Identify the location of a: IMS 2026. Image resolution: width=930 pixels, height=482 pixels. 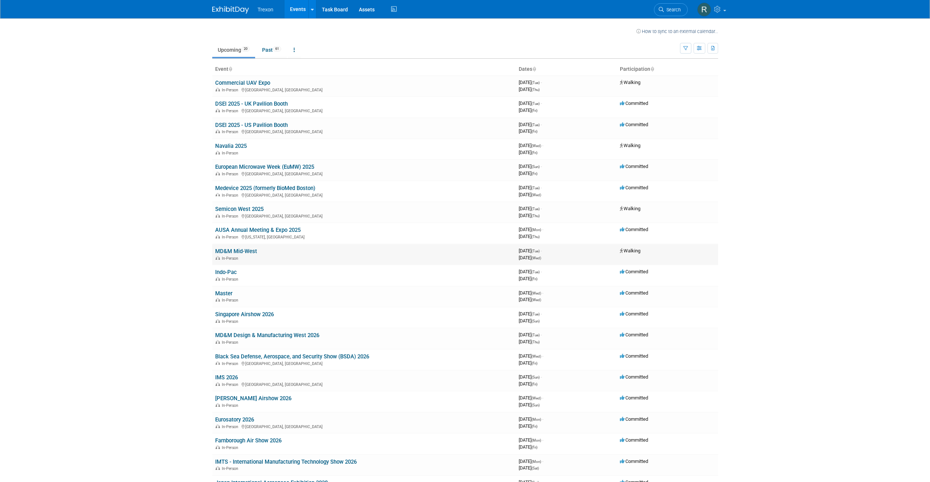
(227, 377).